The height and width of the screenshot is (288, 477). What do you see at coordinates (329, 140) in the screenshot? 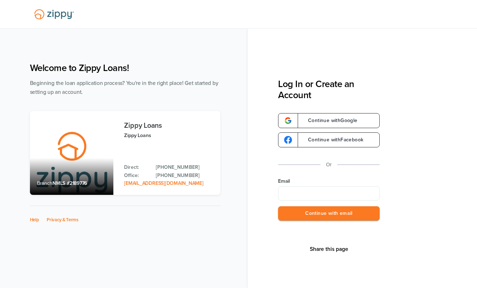
I see `a: google-logoContinue withFacebook` at bounding box center [329, 140].